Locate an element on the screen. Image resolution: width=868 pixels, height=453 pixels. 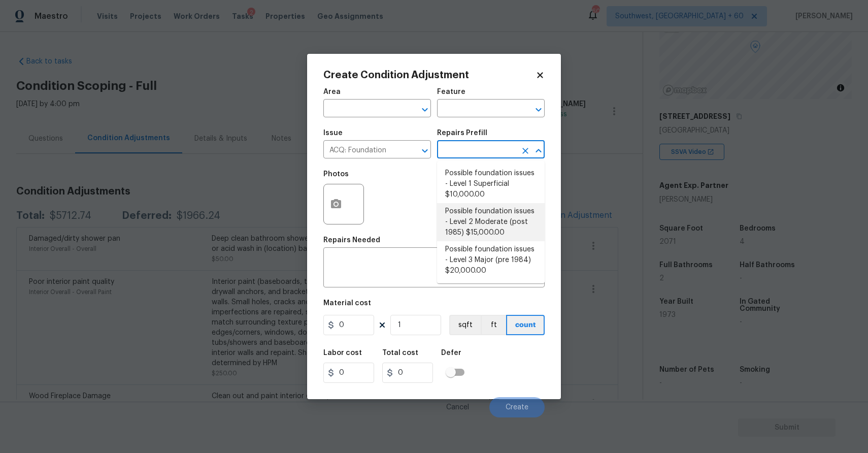
h5: Feature is located at coordinates (451, 92).